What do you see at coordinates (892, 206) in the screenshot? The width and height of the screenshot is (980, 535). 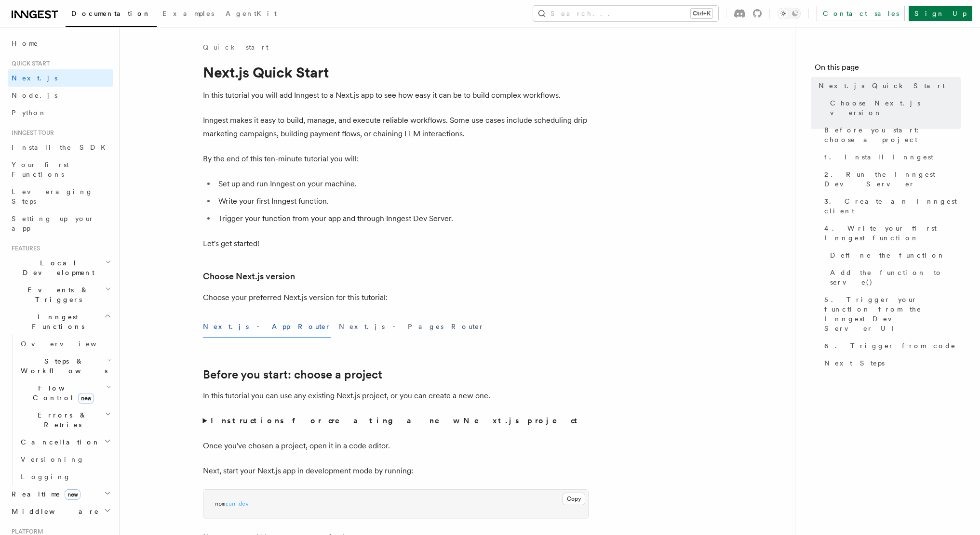 I see `span: 3. Create an Inngest client` at bounding box center [892, 206].